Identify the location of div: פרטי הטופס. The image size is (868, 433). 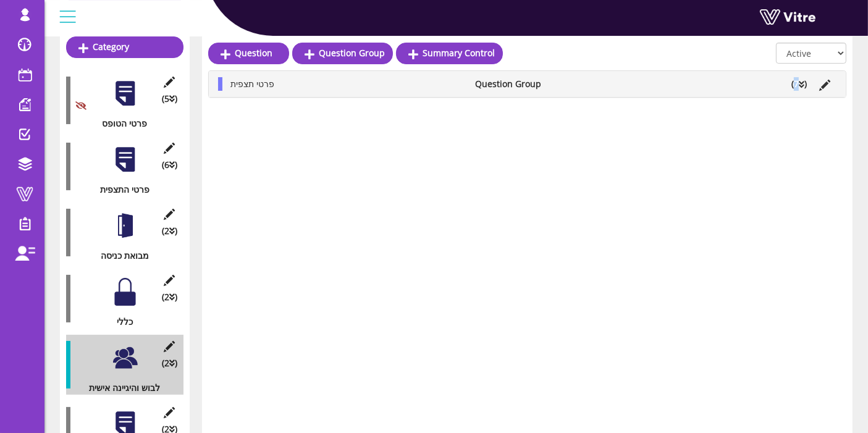
(119, 123).